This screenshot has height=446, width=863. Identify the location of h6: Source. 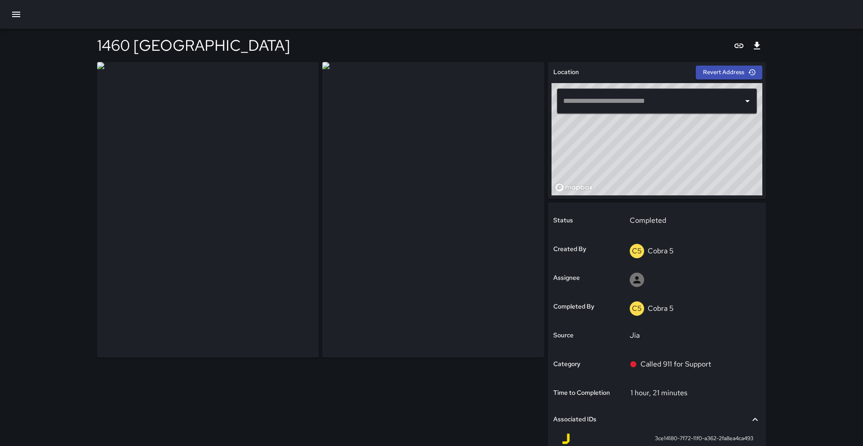
(563, 336).